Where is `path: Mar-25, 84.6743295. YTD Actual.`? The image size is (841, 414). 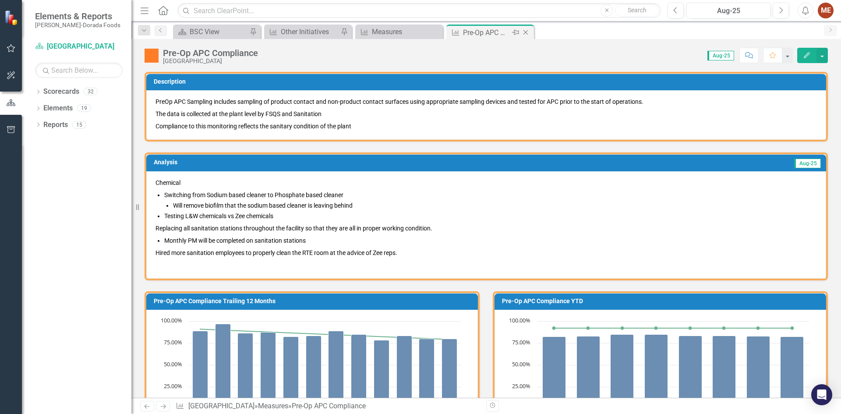 path: Mar-25, 84.6743295. YTD Actual. is located at coordinates (622, 372).